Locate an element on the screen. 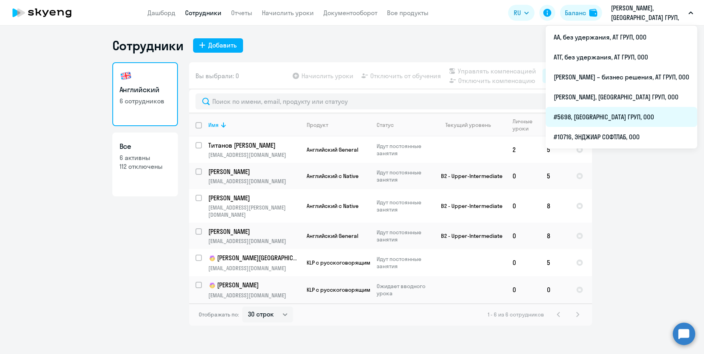 This screenshot has width=704, height=354. a: Все продукты is located at coordinates (408, 13).